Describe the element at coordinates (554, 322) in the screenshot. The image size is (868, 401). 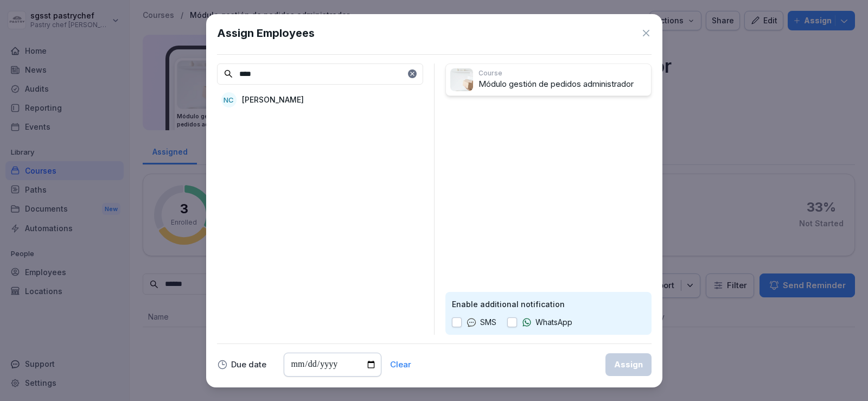
I see `p: WhatsApp` at that location.